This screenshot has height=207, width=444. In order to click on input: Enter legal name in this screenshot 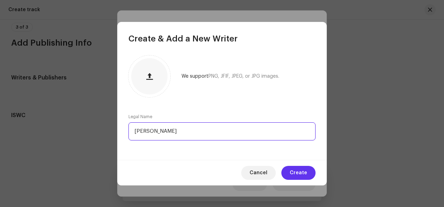, I will do `click(222, 131)`.